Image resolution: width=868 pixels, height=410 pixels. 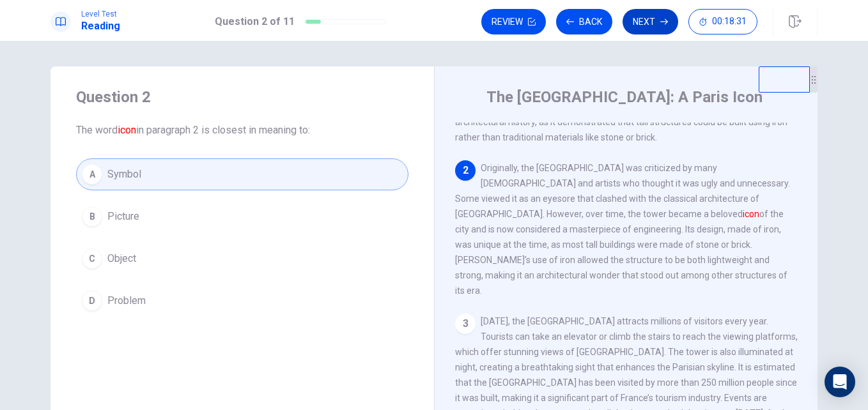 What do you see at coordinates (126, 300) in the screenshot?
I see `span: Problem` at bounding box center [126, 300].